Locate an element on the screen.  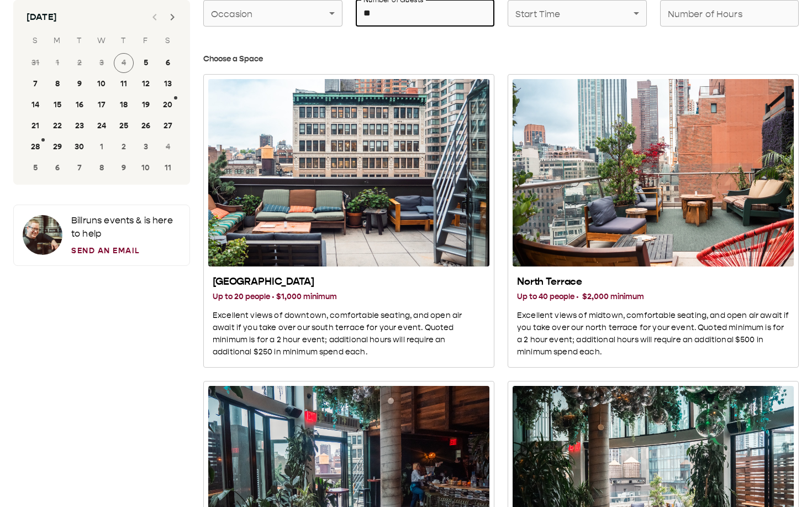
button: 25 is located at coordinates (124, 126).